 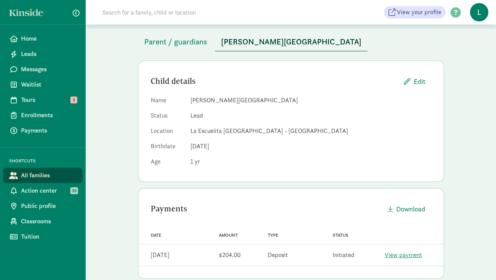 I want to click on dt: Birthdate, so click(x=168, y=148).